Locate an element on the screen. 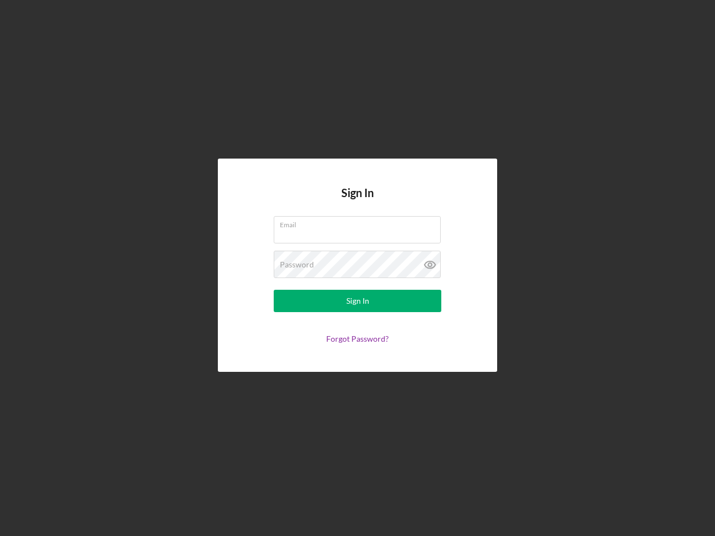  h4: Sign In is located at coordinates (357, 201).